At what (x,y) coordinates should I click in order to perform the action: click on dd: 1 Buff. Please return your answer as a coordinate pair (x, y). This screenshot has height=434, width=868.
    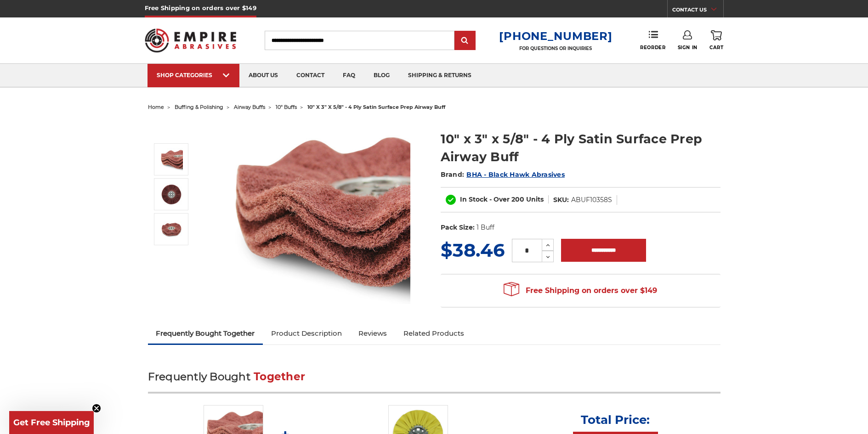
    Looking at the image, I should click on (485, 228).